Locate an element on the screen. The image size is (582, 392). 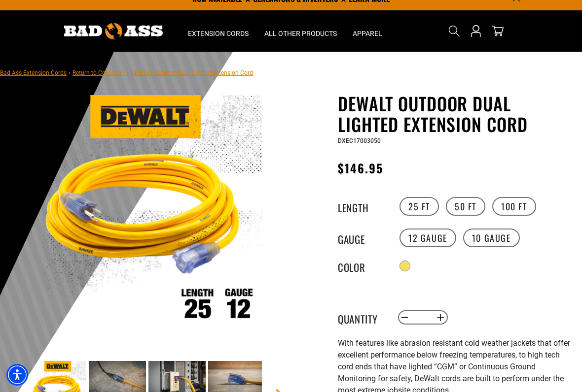
span: $146.95 is located at coordinates (361, 168).